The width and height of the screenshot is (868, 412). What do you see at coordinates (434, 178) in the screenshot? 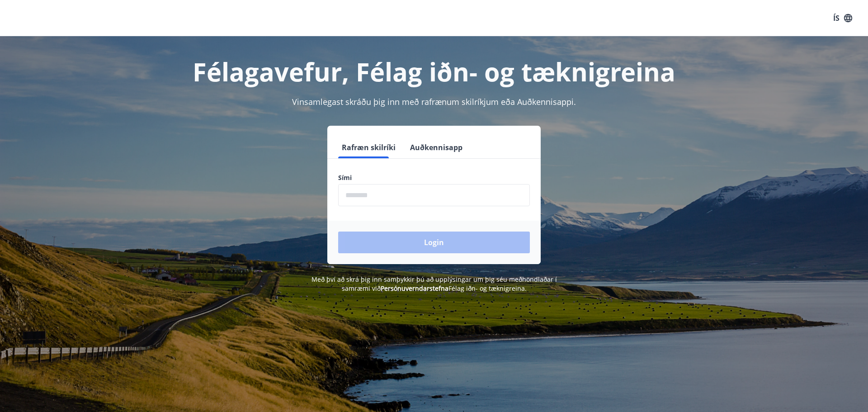
I see `label: Sími` at bounding box center [434, 178].